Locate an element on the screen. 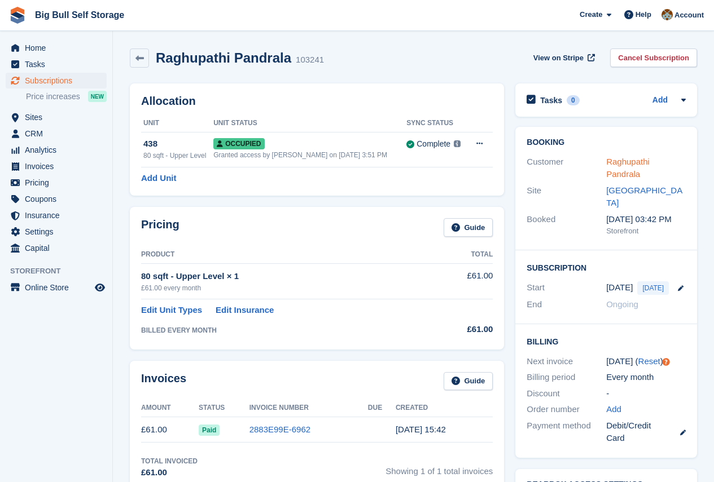  img: icon-info-grey-7440780725fd019a000dd9b08b2336e03edf1995a4989e88bcd33f0948082b44.svg is located at coordinates (457, 144).